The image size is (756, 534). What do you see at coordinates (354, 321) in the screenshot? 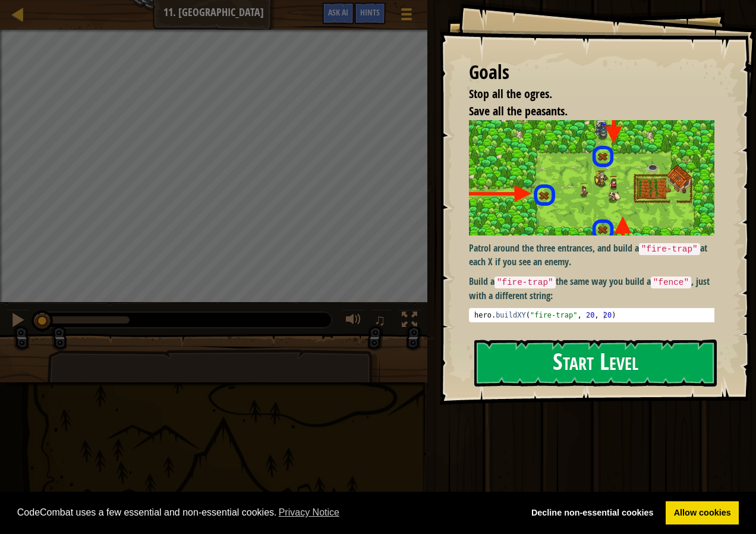
I see `button: Adjust volume` at bounding box center [354, 321].